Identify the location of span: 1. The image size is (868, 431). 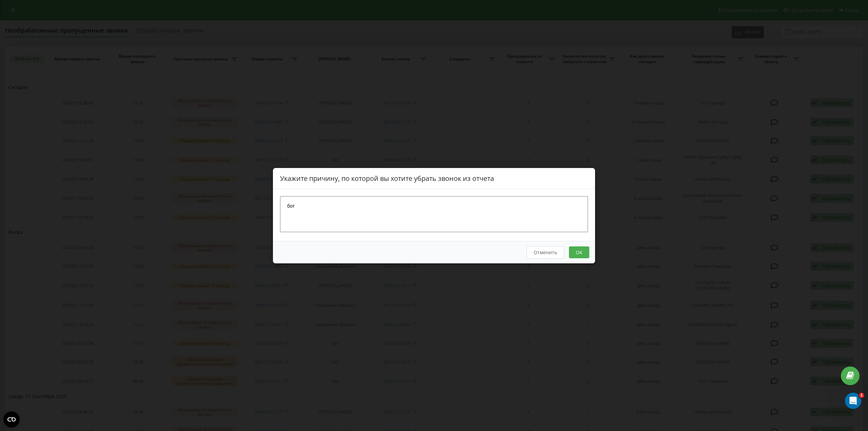
(861, 396).